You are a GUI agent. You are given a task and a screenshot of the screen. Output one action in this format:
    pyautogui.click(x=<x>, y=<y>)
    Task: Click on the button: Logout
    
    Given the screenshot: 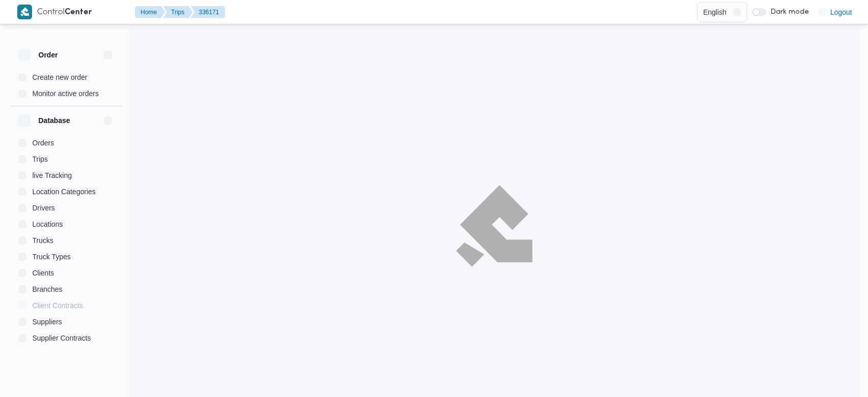 What is the action you would take?
    pyautogui.click(x=835, y=12)
    